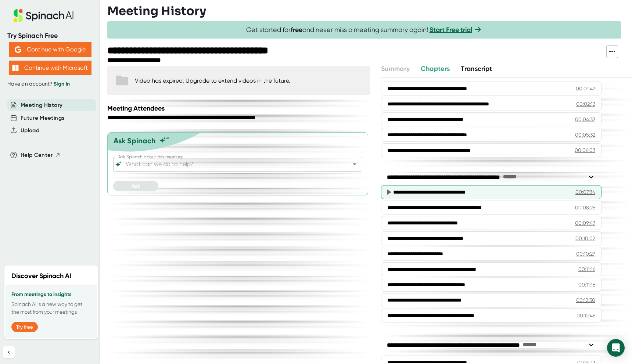 This screenshot has height=364, width=632. I want to click on div: 00:10:27, so click(585, 254).